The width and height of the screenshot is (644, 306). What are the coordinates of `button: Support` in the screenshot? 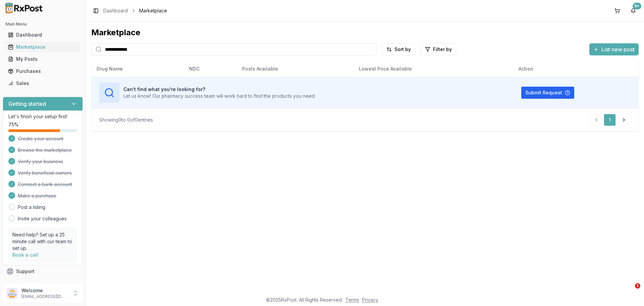 It's located at (43, 271).